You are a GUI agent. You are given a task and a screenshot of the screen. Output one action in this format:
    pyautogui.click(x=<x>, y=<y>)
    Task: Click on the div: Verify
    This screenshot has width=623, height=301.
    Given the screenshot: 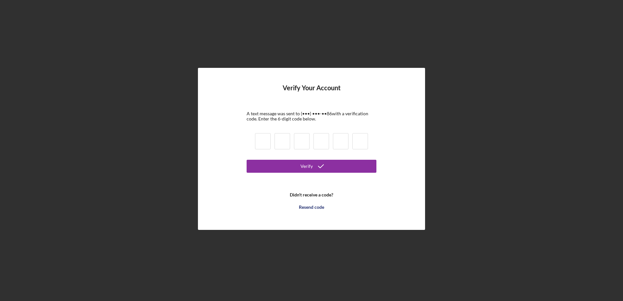 What is the action you would take?
    pyautogui.click(x=307, y=166)
    